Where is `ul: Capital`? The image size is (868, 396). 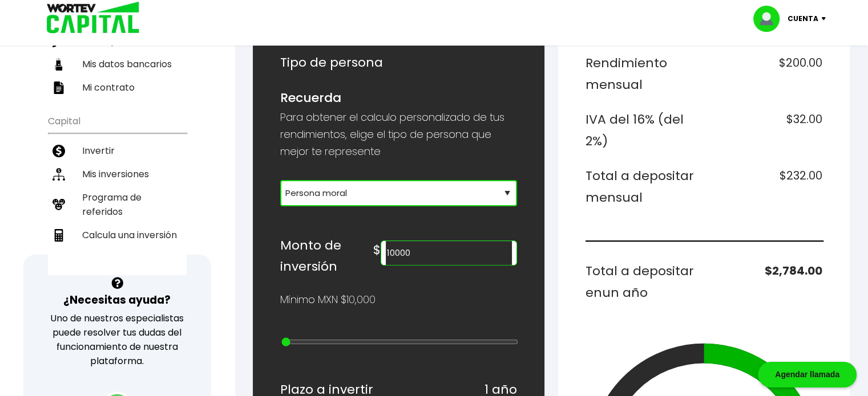
ul: Capital is located at coordinates (117, 192).